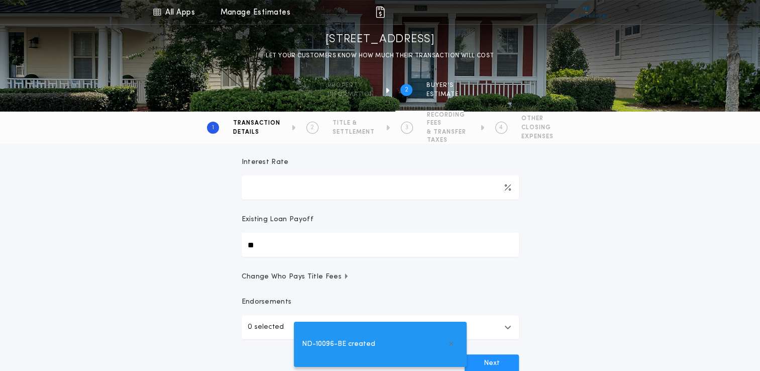  Describe the element at coordinates (380, 12) in the screenshot. I see `img: img` at that location.